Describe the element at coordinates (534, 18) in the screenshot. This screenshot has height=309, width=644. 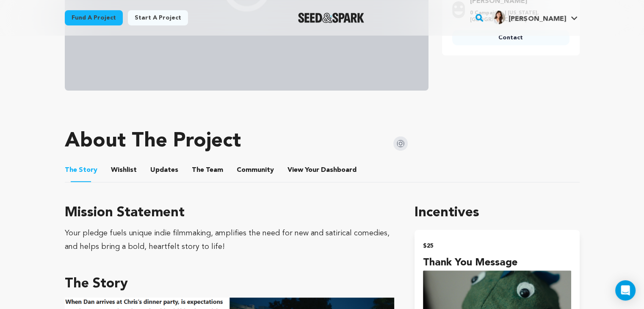
I see `span: Ruggiero K.'s Profile` at that location.